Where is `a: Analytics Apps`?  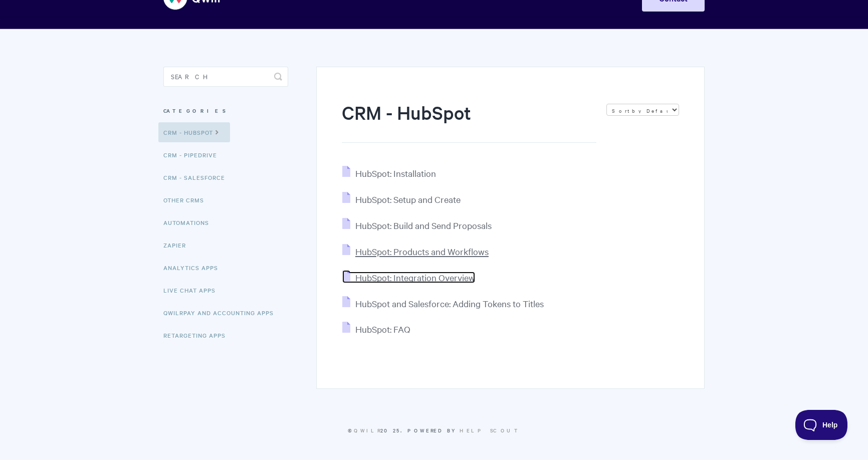 a: Analytics Apps is located at coordinates (195, 268).